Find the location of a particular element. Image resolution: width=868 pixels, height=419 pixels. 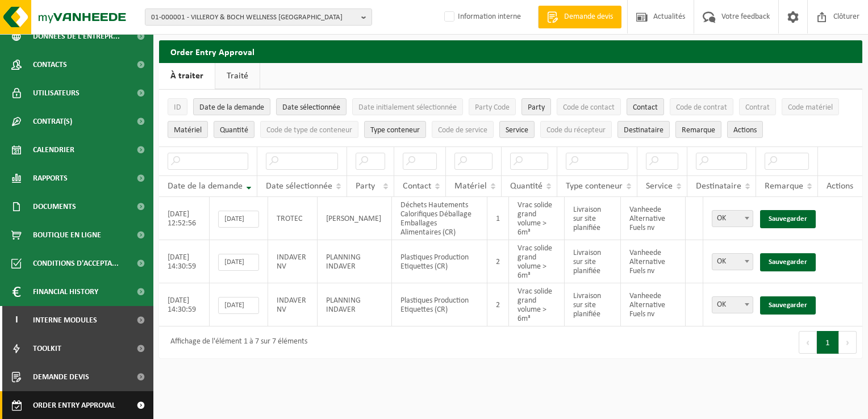

button: Next is located at coordinates (847, 342).